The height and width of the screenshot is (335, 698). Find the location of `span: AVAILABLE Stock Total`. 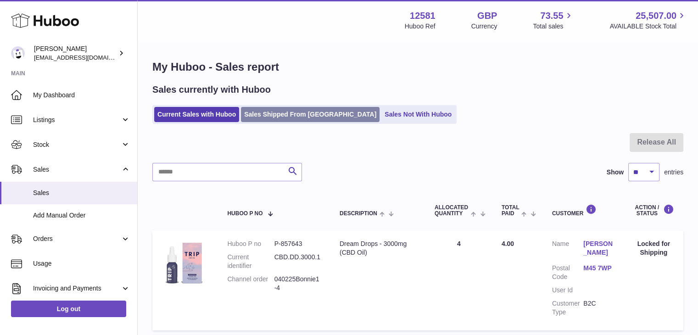

span: AVAILABLE Stock Total is located at coordinates (648, 26).